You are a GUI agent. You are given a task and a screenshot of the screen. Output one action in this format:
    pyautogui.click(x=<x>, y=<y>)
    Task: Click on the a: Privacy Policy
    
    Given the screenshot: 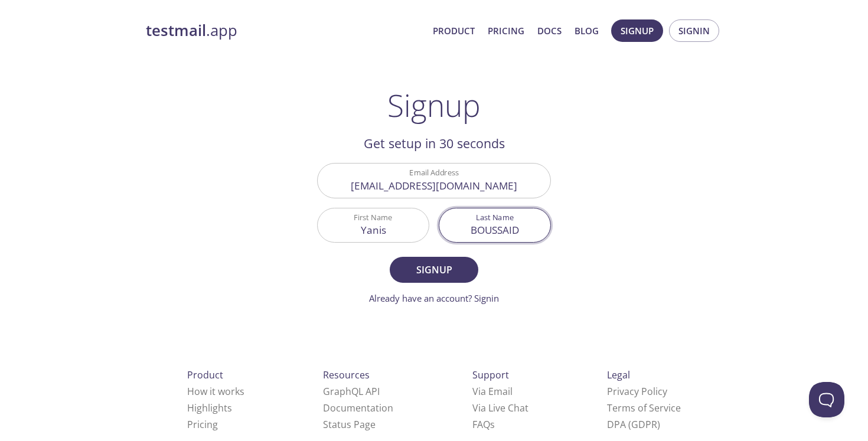 What is the action you would take?
    pyautogui.click(x=637, y=392)
    